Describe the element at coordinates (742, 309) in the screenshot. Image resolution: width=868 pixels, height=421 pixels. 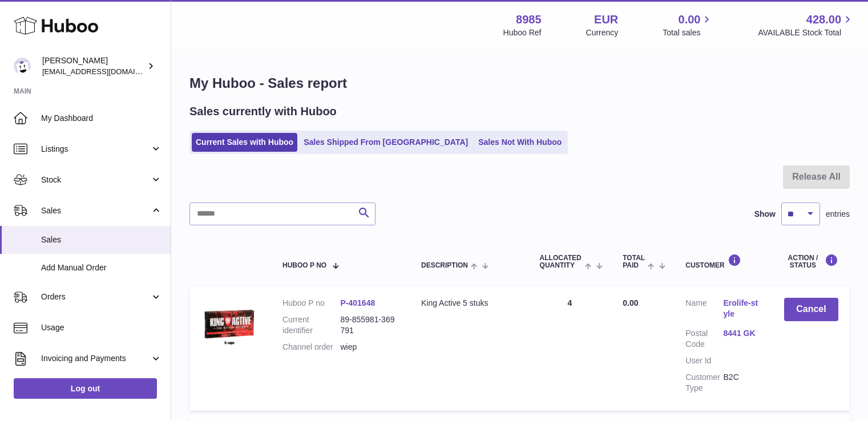
I see `a: Erolife-style` at that location.